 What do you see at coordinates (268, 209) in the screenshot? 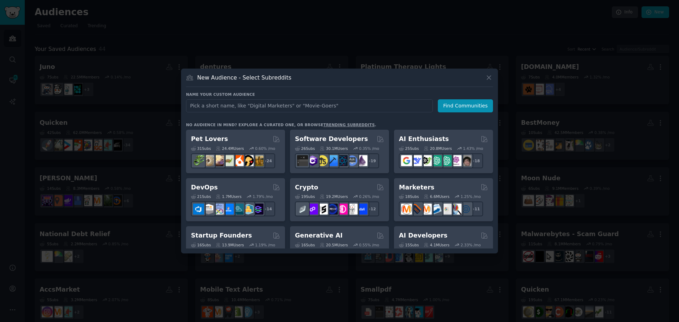
I see `div: + 14` at bounding box center [268, 209].